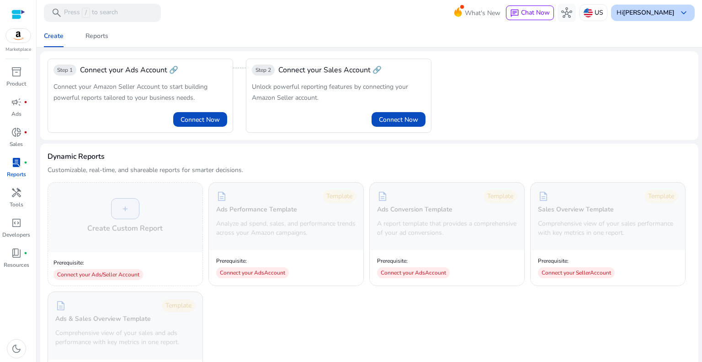  I want to click on div: Connect your Ads/Seller Account, so click(98, 274).